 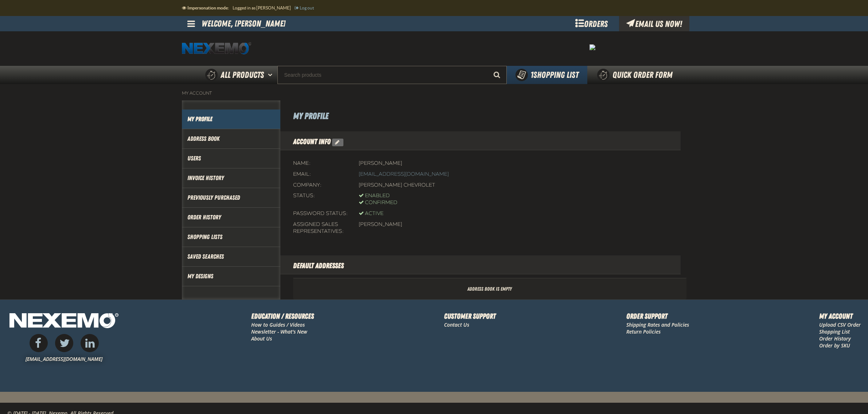 What do you see at coordinates (378, 196) in the screenshot?
I see `div: Enabled` at bounding box center [378, 196].